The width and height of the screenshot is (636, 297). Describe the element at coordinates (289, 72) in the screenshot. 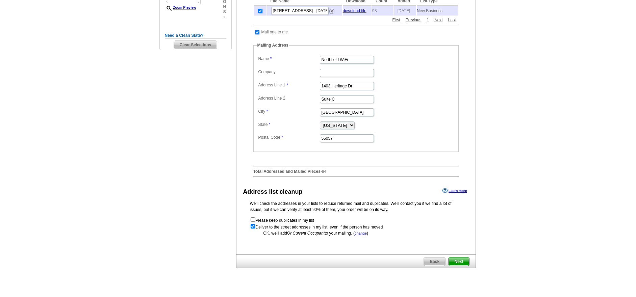

I see `label: Company` at that location.